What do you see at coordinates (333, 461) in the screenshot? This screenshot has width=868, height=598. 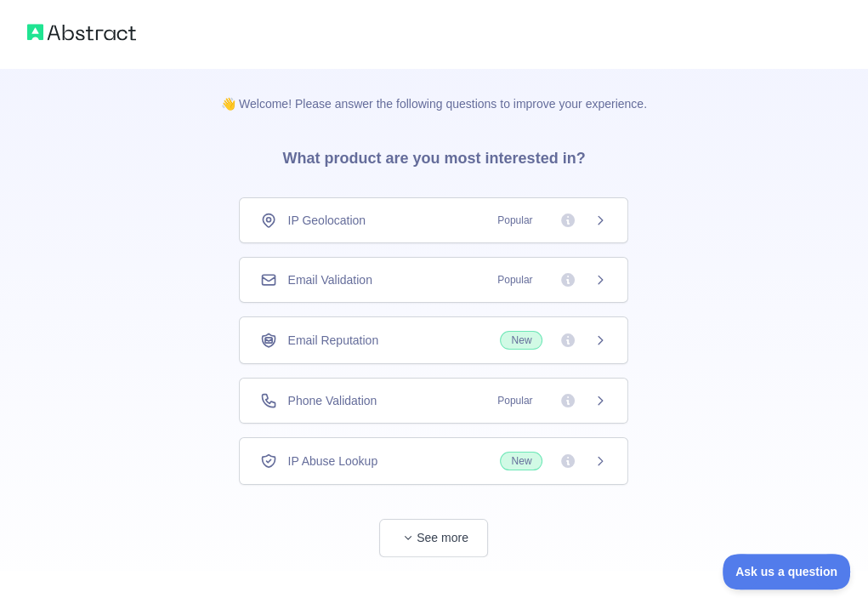 I see `span: IP Abuse Lookup` at bounding box center [333, 461].